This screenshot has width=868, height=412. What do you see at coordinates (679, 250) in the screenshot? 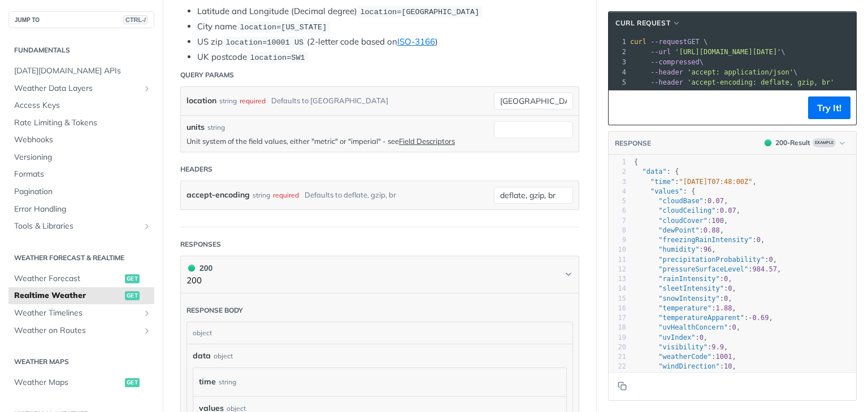
I see `span: "humidity"` at bounding box center [679, 250].